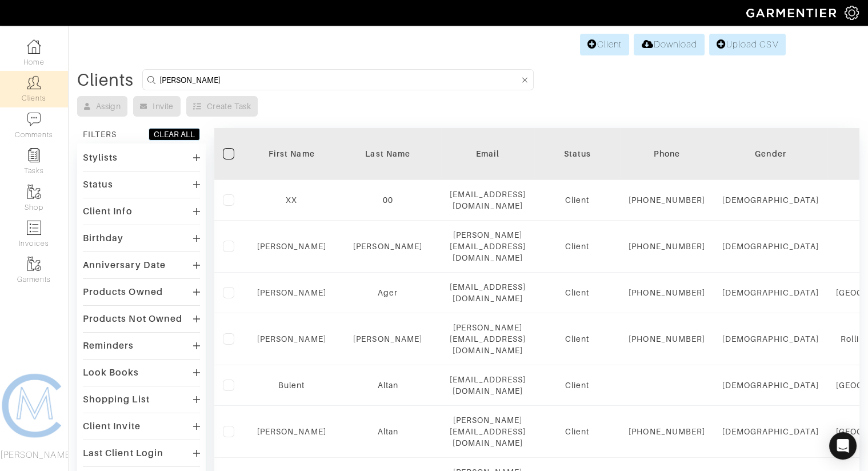  Describe the element at coordinates (111, 373) in the screenshot. I see `div: Look Books` at that location.